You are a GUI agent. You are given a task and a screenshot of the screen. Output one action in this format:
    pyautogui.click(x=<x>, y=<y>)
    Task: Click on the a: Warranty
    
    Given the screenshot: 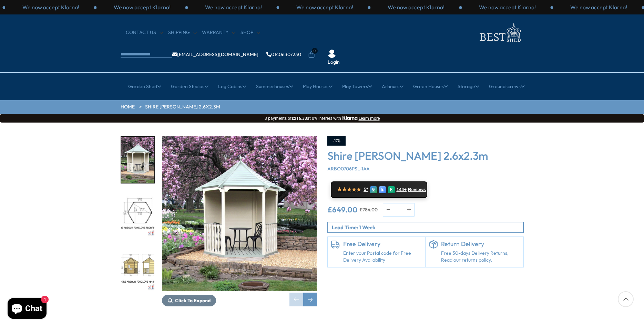 What is the action you would take?
    pyautogui.click(x=218, y=33)
    